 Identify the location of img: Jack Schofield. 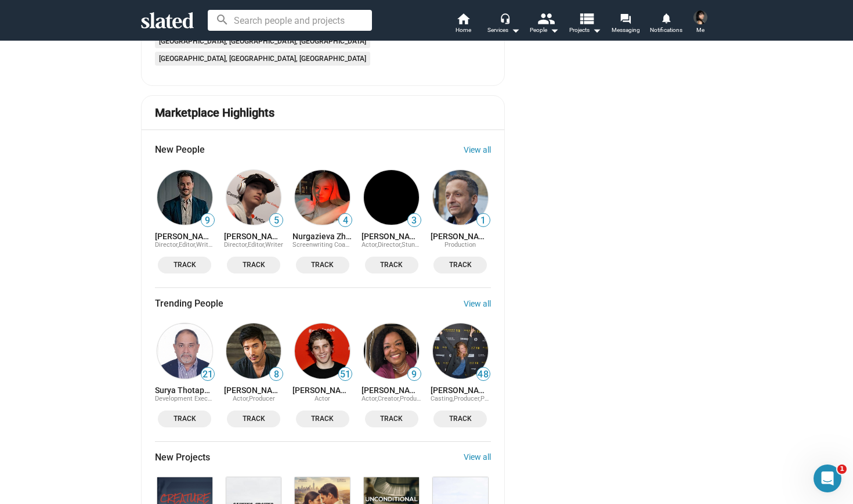
(253, 197).